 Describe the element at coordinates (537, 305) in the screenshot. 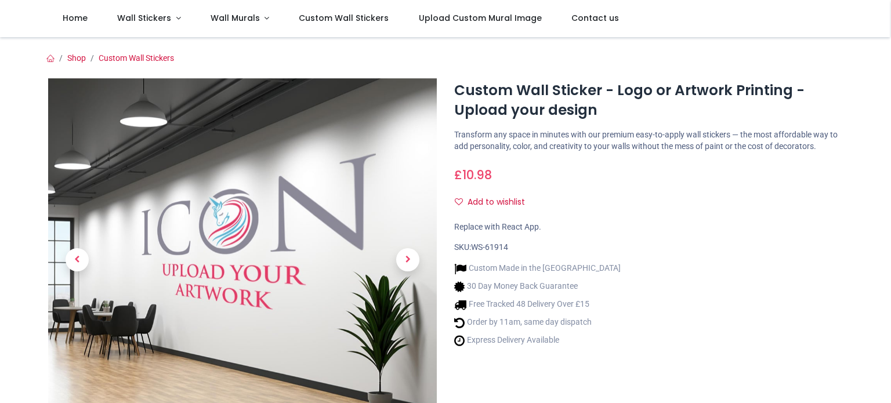

I see `li: Free Tracked 48 Delivery Over £15` at that location.